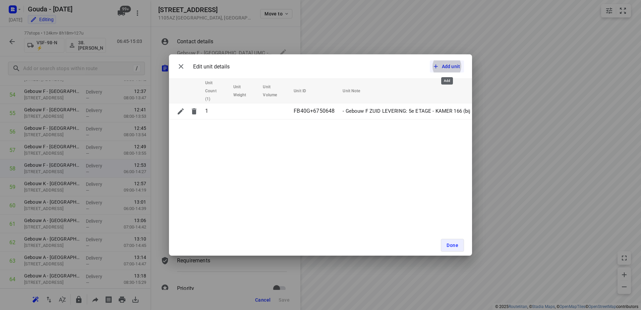  I want to click on span: Done, so click(452, 245).